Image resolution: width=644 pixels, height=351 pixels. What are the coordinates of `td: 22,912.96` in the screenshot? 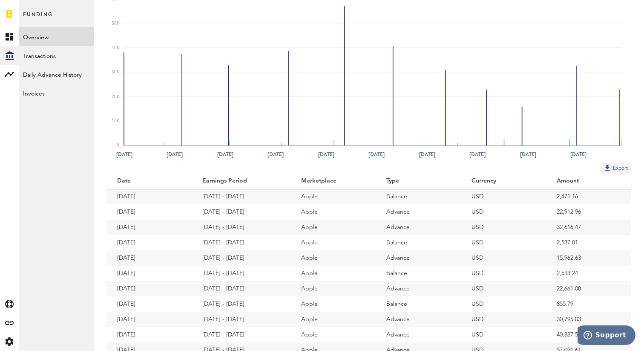 It's located at (588, 212).